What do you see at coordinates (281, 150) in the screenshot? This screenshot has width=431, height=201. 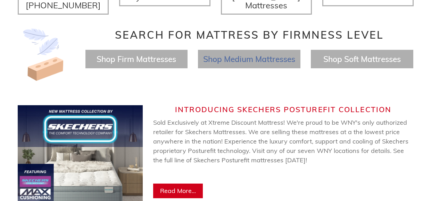 I see `span: Sold Exclusively at Xtreme Discount Mattress! We're proud to be WNY's only authorized retailer fo...` at bounding box center [281, 150].